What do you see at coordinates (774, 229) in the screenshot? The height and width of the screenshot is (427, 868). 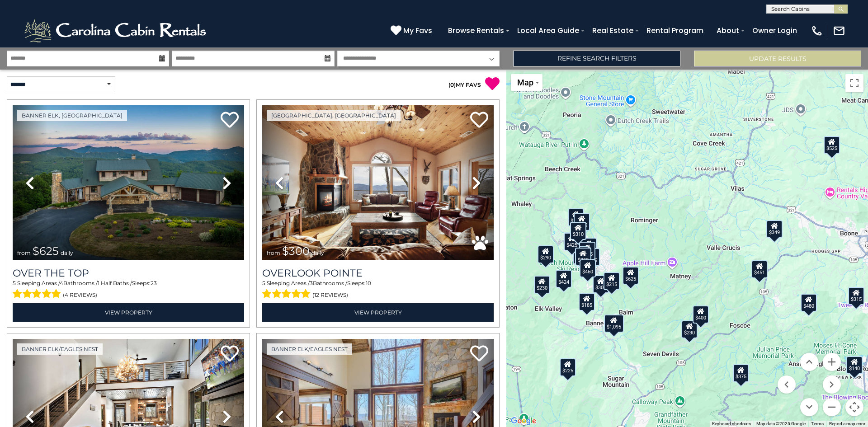 I see `div: $349` at bounding box center [774, 229].